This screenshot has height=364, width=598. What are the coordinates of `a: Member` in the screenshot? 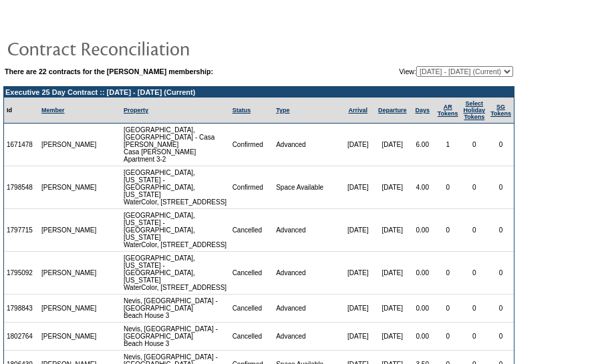 It's located at (53, 111).